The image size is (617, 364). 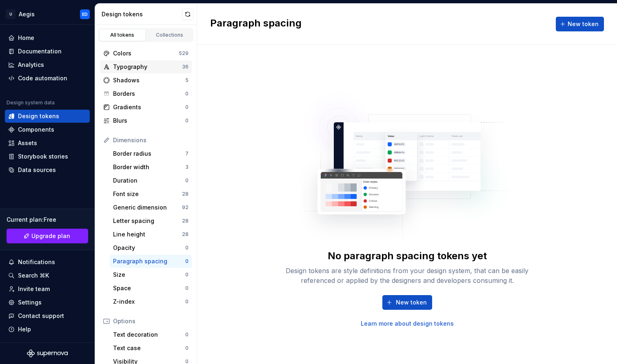 What do you see at coordinates (41, 316) in the screenshot?
I see `div: Contact support` at bounding box center [41, 316].